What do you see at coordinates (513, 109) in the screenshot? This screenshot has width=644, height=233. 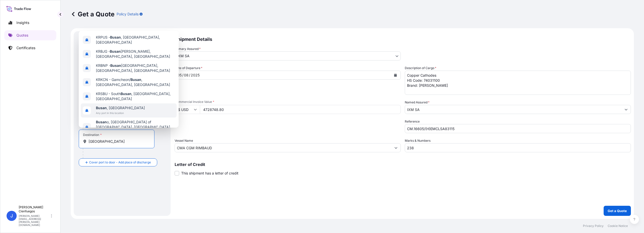 I see `input: Full name` at bounding box center [513, 109].